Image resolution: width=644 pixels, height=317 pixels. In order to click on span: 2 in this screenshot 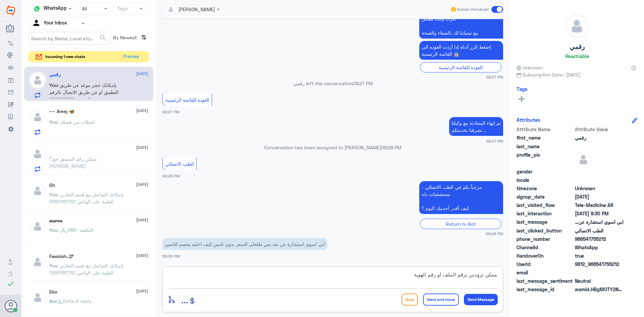, I will do `click(599, 247)`.